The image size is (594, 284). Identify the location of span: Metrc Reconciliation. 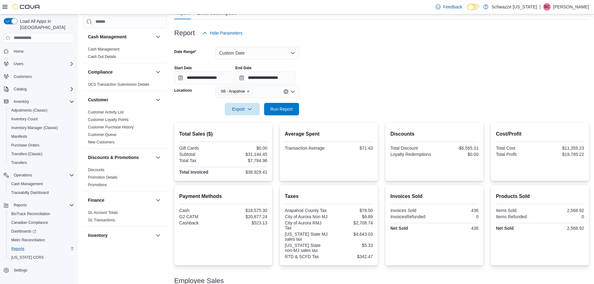
(41, 240).